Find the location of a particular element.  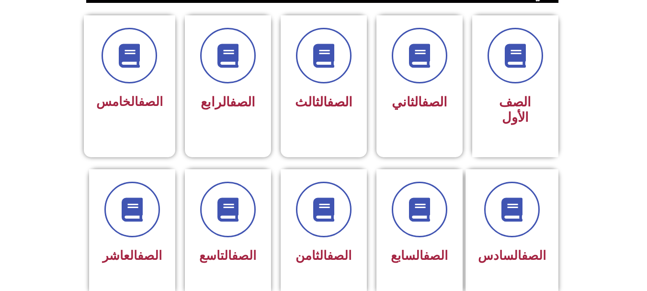

span: الثالث is located at coordinates (324, 102).